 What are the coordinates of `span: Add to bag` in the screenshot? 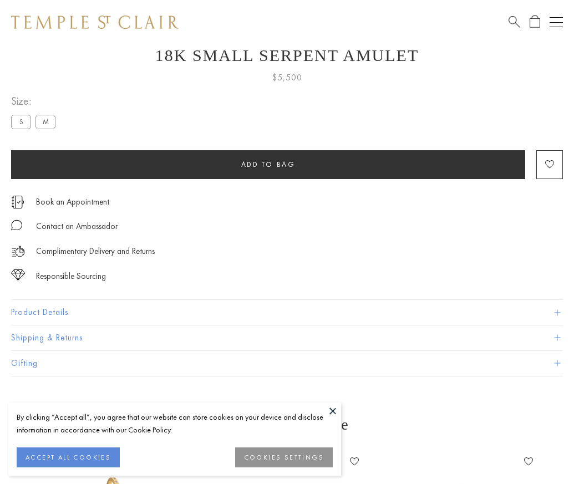 It's located at (268, 164).